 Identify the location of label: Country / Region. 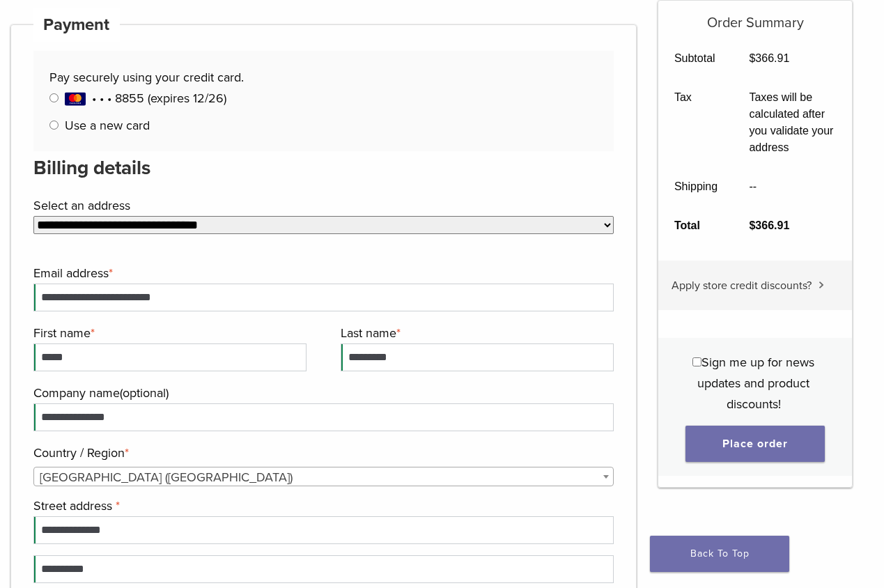
(321, 453).